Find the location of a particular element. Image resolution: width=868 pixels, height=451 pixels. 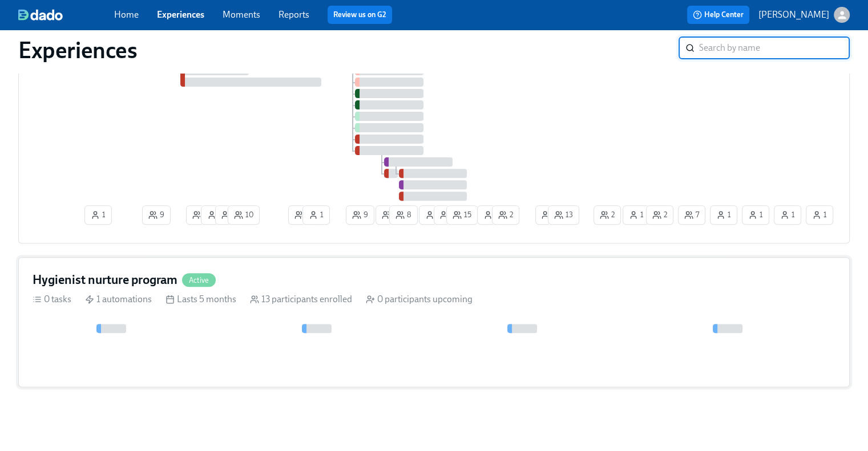

span: Help Center is located at coordinates (718, 15).